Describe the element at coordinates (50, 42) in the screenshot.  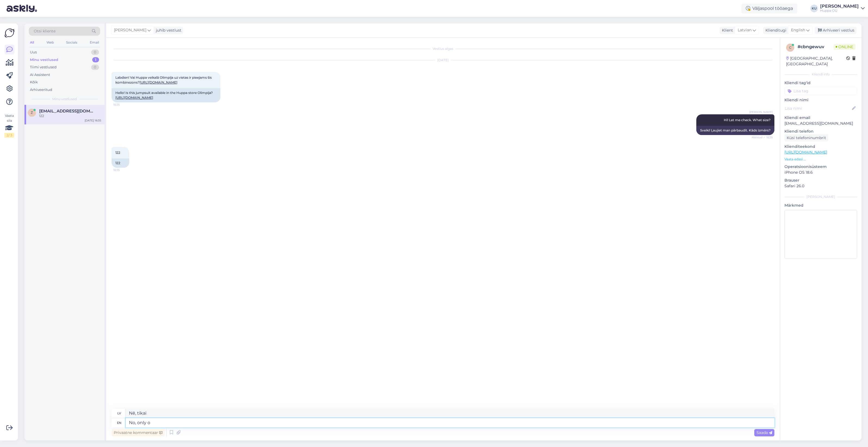
I see `div: Web` at that location.